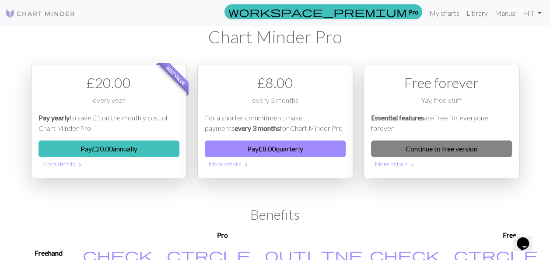 The image size is (550, 260). What do you see at coordinates (442, 123) in the screenshot?
I see `p: are free for everyone, forever` at bounding box center [442, 123].